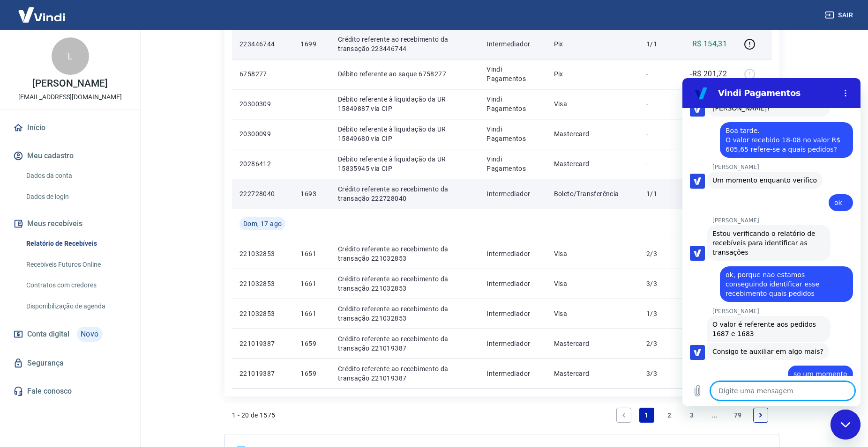 The height and width of the screenshot is (447, 868). Describe the element at coordinates (70, 224) in the screenshot. I see `button: Meus recebíveis` at that location.